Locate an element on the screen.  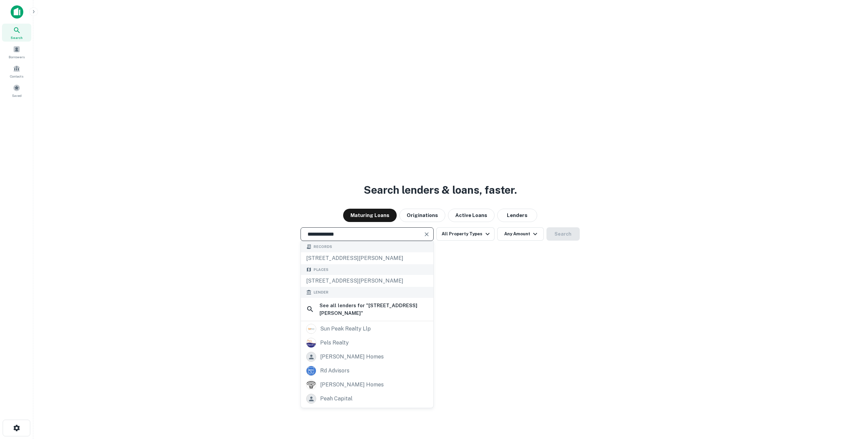
a: Saved is located at coordinates (17, 91).